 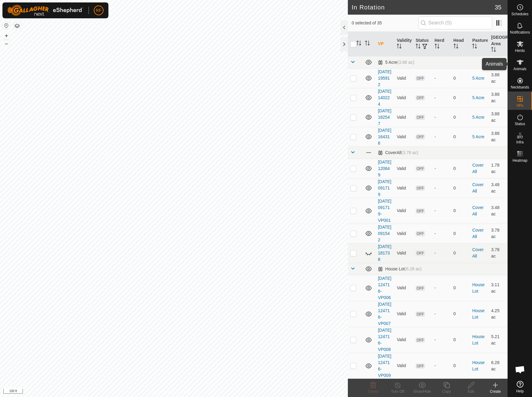 What do you see at coordinates (520, 391) in the screenshot?
I see `span: Help` at bounding box center [520, 391].